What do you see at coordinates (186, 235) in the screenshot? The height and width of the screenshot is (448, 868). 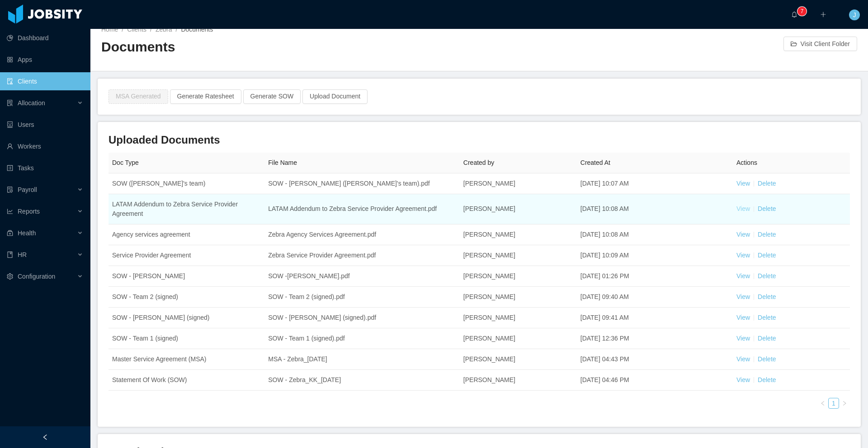 I see `td: Agency services agreement` at bounding box center [186, 235].